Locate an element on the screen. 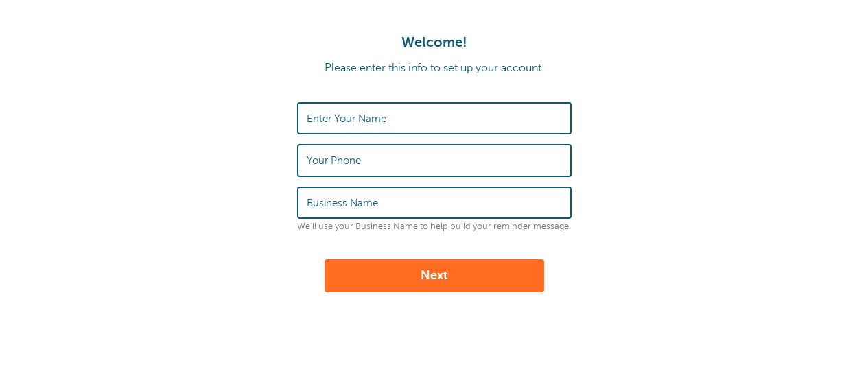  h1: Welcome! is located at coordinates (434, 42).